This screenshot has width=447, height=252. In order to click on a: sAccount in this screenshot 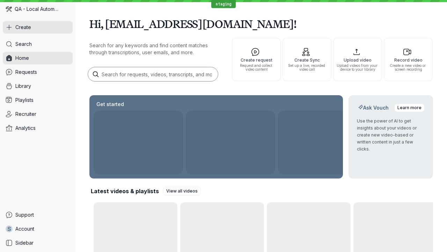, I will do `click(38, 228)`.